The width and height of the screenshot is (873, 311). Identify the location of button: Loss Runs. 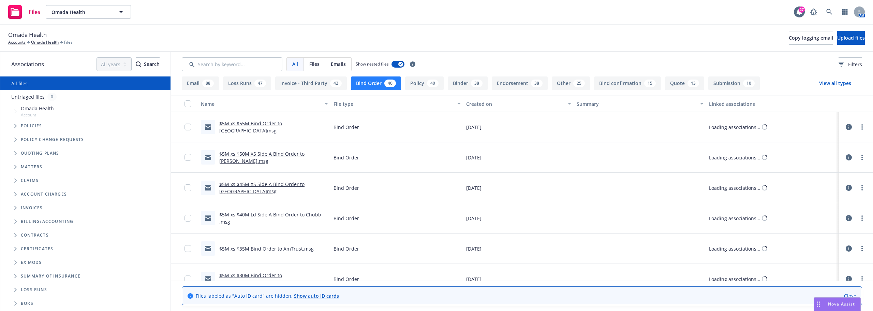
(247, 83).